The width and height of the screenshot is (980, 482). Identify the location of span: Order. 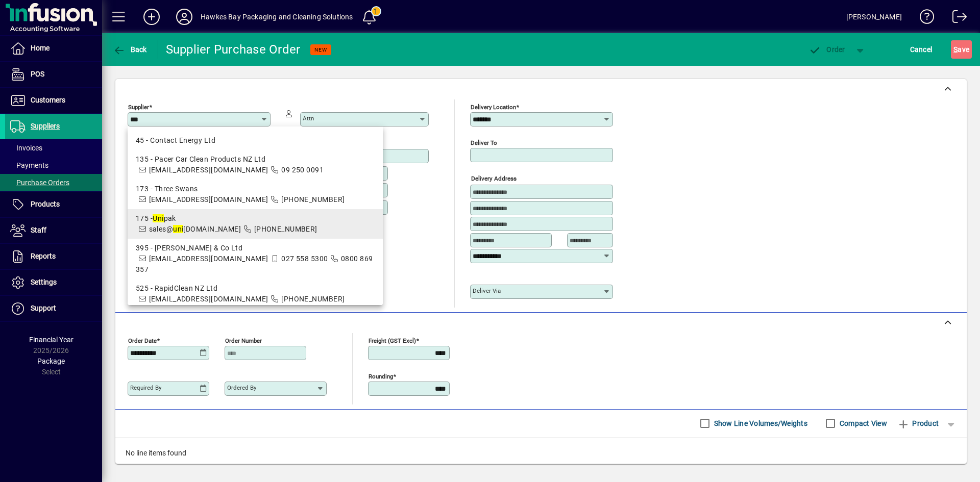
(827, 50).